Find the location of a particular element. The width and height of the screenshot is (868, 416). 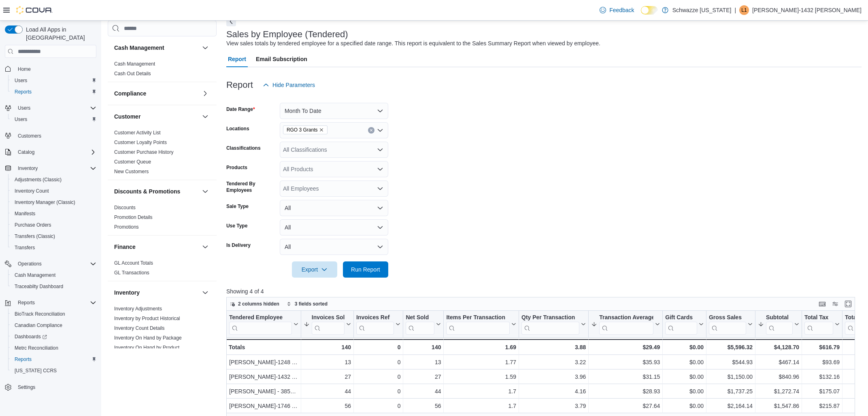

a: Metrc Reconciliation is located at coordinates (37, 348).